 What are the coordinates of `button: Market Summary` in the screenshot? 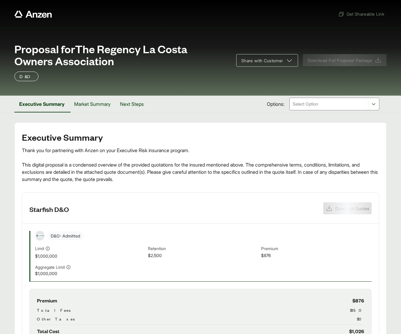 It's located at (92, 104).